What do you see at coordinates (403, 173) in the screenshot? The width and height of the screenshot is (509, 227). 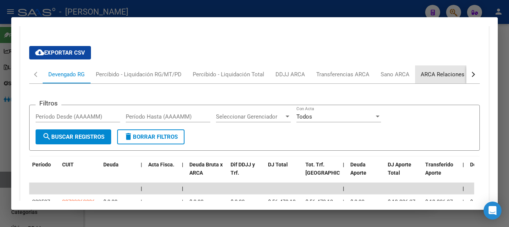 I see `datatable-header-cell: DJ Aporte Total` at bounding box center [403, 173].